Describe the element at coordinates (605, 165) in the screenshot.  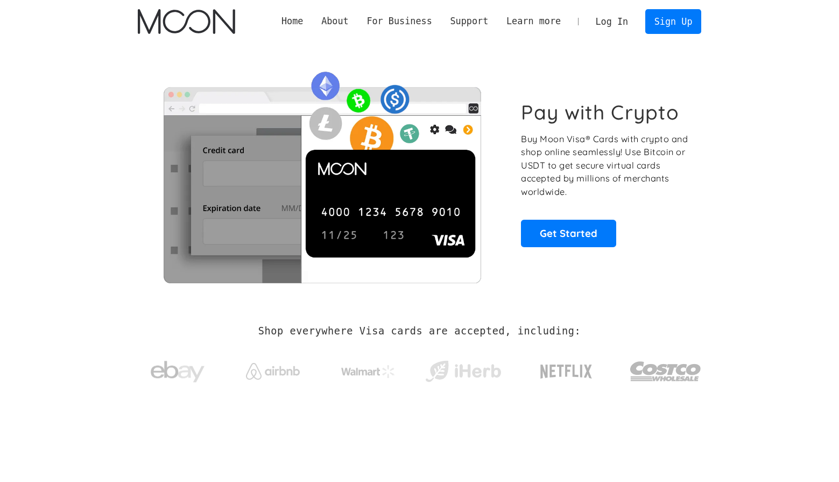
I see `p: Buy Moon Visa® Cards with crypto and shop online seamlessly! Use Bitcoin or USDT to get secure vi...` at that location.